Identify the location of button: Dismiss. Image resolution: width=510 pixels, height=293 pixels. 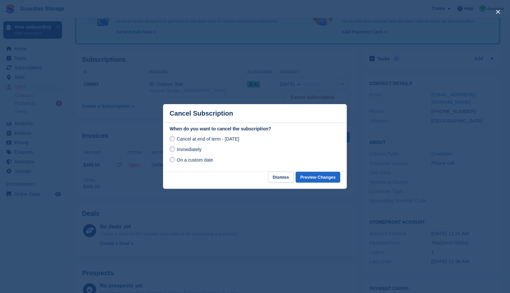
(281, 177).